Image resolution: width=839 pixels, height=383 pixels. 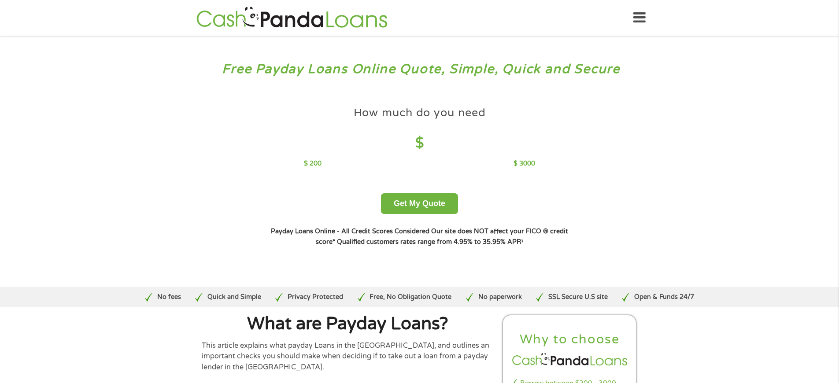 I want to click on strong: Qualified customers rates range from 4.95% to 35.95% APR¹, so click(x=430, y=242).